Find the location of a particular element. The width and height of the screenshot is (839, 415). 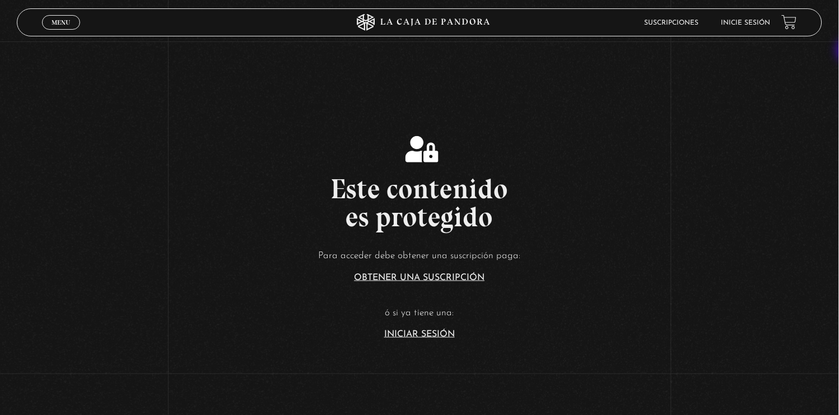

a: Inicie sesión is located at coordinates (746, 23).